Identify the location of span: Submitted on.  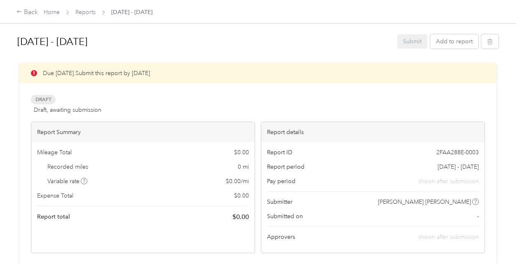
(285, 216).